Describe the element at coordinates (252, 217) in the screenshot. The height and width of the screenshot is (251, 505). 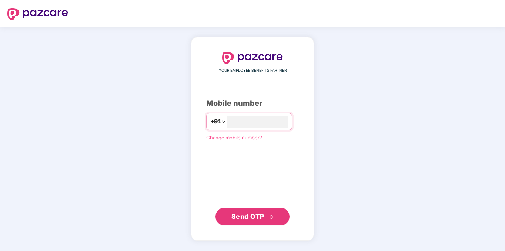
I see `button: Send OTPdouble-right` at that location.